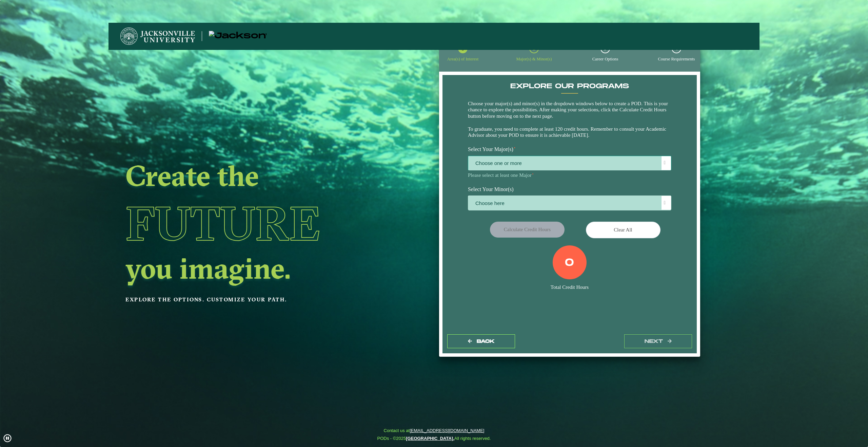 Image resolution: width=868 pixels, height=447 pixels. I want to click on h4: EXPLORE OUR PROGRAMS, so click(570, 86).